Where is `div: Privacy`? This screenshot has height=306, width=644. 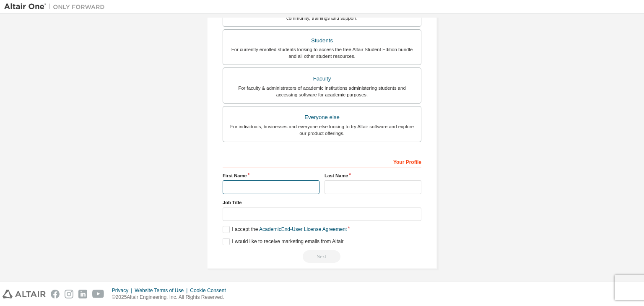 div: Privacy is located at coordinates (123, 291).